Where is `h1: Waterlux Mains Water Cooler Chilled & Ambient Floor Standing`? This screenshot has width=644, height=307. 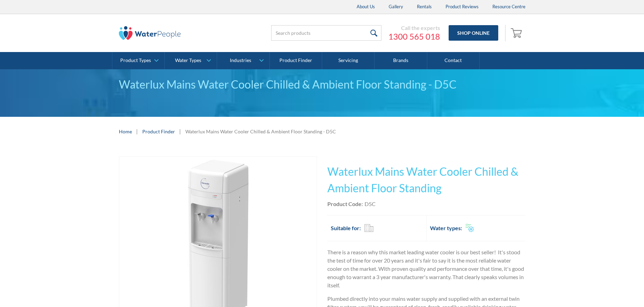 h1: Waterlux Mains Water Cooler Chilled & Ambient Floor Standing is located at coordinates (426, 180).